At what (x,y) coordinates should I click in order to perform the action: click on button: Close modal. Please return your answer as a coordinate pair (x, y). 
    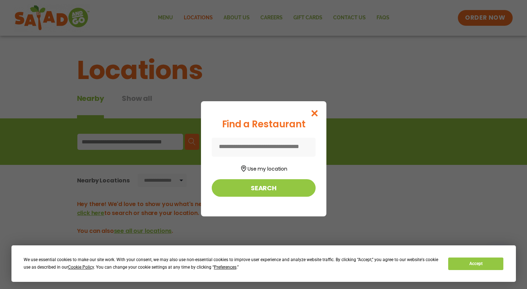
    Looking at the image, I should click on (314, 113).